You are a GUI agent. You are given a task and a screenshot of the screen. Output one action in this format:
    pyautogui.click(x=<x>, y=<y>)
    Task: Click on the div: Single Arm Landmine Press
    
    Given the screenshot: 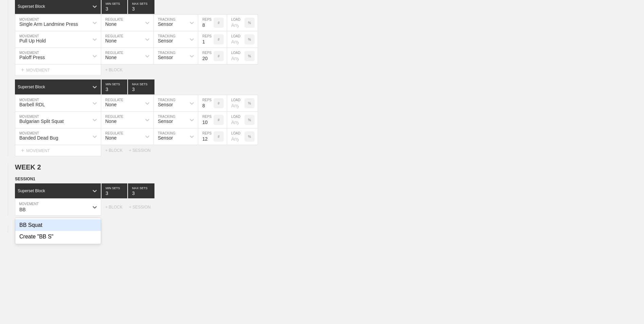 What is the action you would take?
    pyautogui.click(x=49, y=24)
    